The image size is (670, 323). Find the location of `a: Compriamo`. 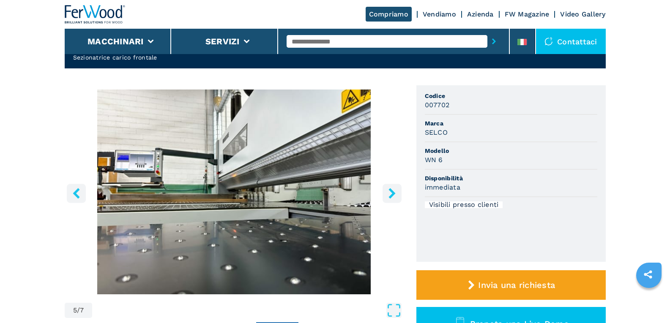

a: Compriamo is located at coordinates (389, 14).